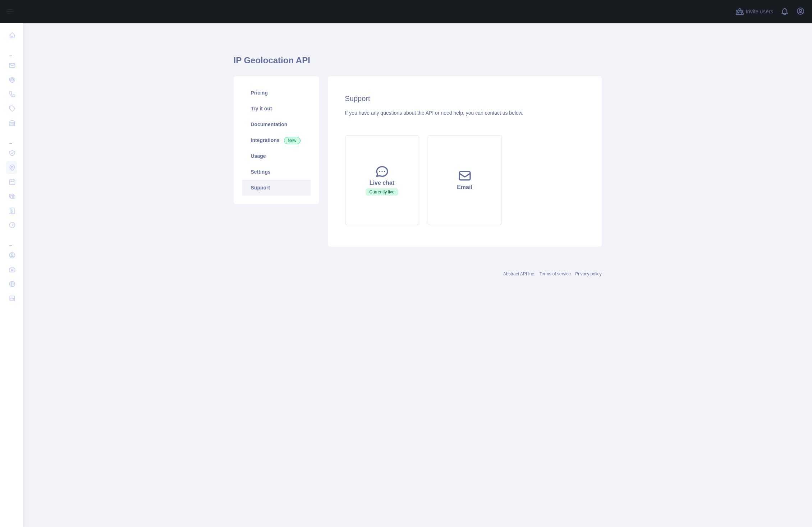 The width and height of the screenshot is (812, 527). I want to click on a: Terms of service, so click(555, 274).